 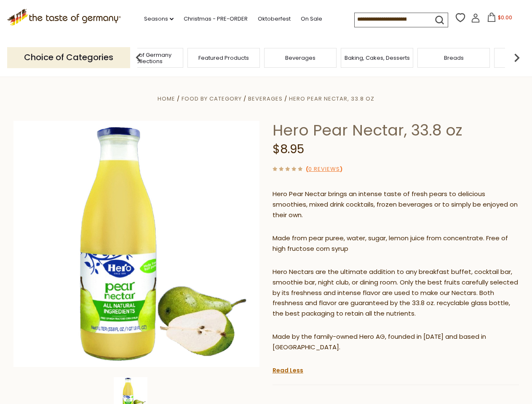 What do you see at coordinates (324, 169) in the screenshot?
I see `a: 0 Reviews` at bounding box center [324, 169].